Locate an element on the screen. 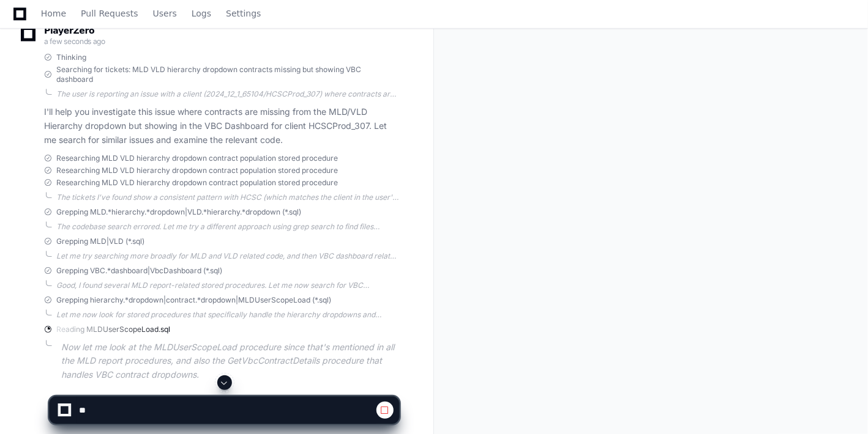 This screenshot has height=434, width=868. p: I'll help you investigate this issue where contracts are missing from the MLD/VLD Hierarchy dropd... is located at coordinates (222, 126).